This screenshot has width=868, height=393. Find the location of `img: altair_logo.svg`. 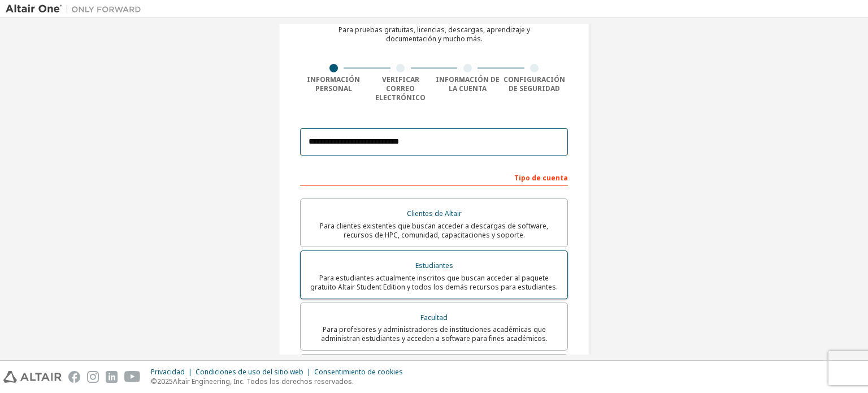

img: altair_logo.svg is located at coordinates (32, 377).